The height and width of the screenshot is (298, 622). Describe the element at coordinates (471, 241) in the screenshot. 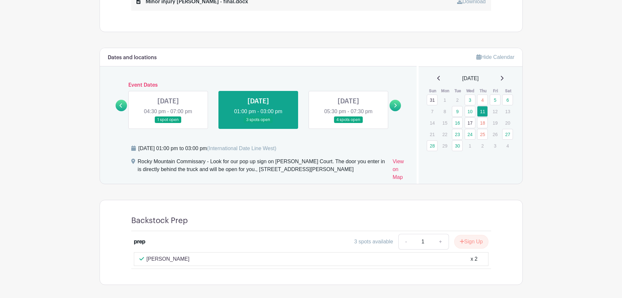

I see `button: Sign Up` at that location.